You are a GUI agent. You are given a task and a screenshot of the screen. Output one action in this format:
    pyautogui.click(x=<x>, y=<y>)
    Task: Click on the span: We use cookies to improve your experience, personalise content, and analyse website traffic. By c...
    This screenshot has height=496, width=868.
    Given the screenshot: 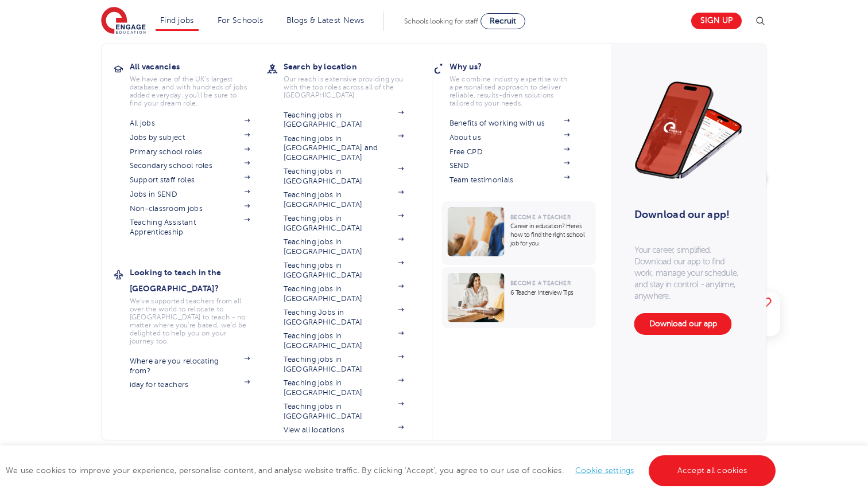 What is the action you would take?
    pyautogui.click(x=392, y=470)
    